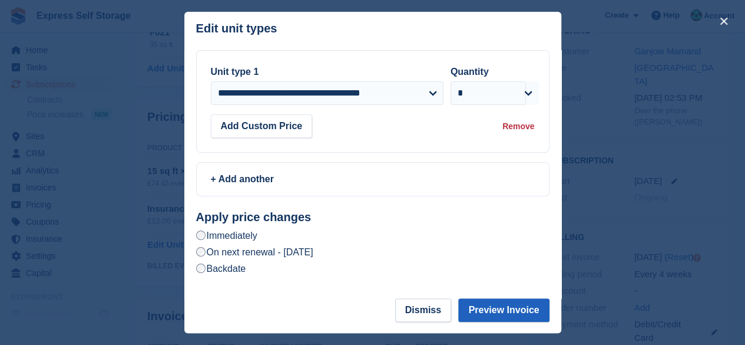  I want to click on p: Edit unit types, so click(237, 28).